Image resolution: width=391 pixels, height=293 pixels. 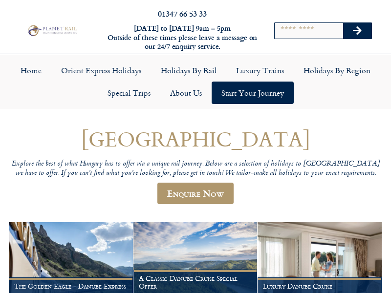 I want to click on a: Luxury Trains, so click(x=260, y=70).